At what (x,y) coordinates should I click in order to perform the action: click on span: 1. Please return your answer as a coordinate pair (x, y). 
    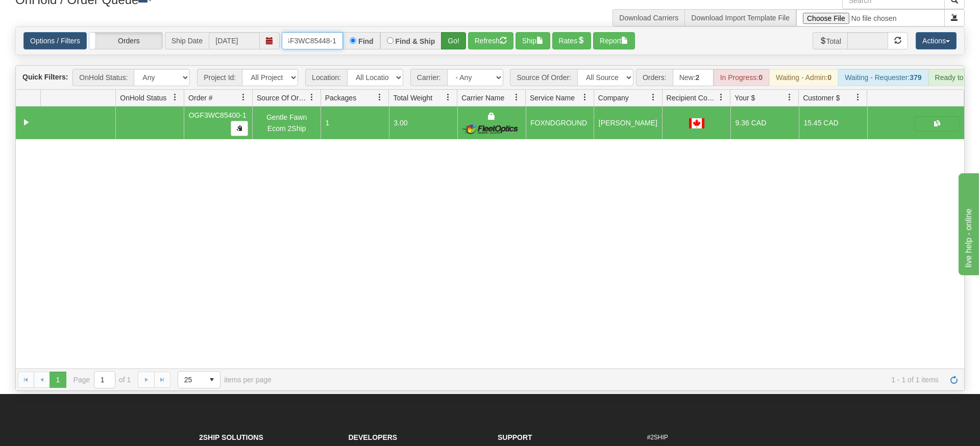
    Looking at the image, I should click on (327, 123).